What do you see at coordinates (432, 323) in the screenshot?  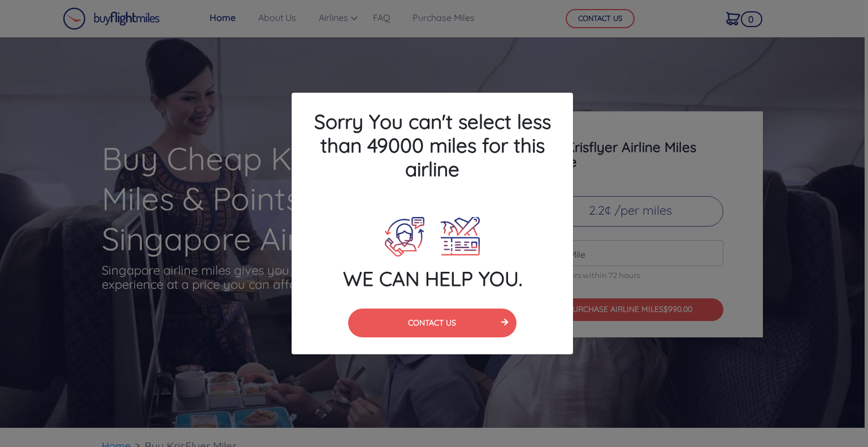 I see `button: CONTACT US` at bounding box center [432, 323].